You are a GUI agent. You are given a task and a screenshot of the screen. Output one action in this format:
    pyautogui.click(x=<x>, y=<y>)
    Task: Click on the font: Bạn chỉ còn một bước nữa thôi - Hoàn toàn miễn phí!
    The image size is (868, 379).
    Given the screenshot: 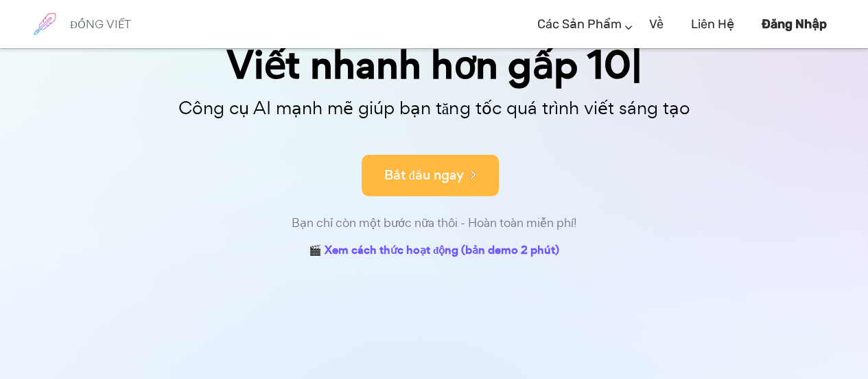 What is the action you would take?
    pyautogui.click(x=434, y=222)
    